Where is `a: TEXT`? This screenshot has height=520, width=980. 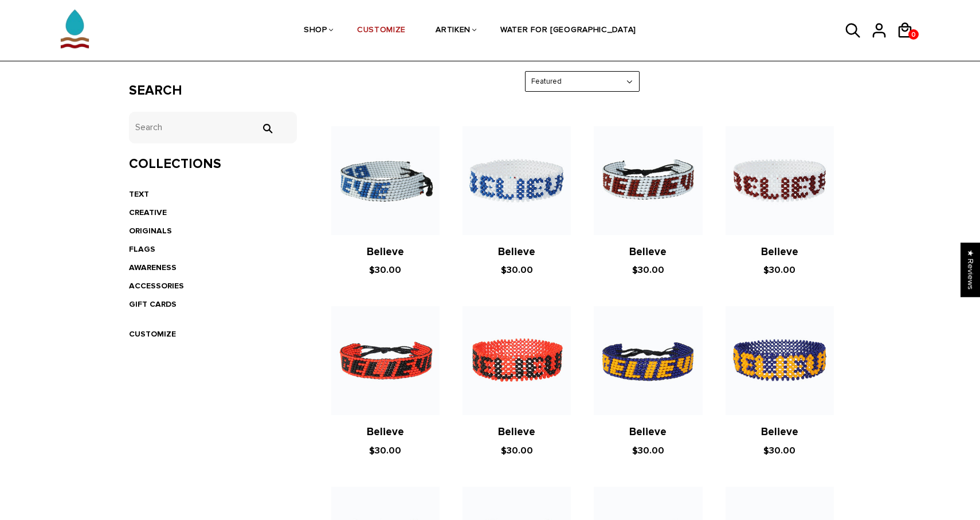
a: TEXT is located at coordinates (139, 194).